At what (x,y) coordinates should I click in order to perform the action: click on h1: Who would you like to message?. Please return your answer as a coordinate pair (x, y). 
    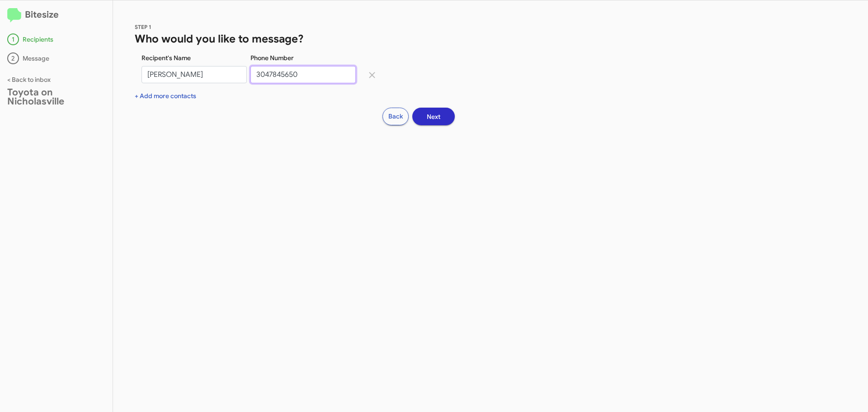
    Looking at the image, I should click on (491, 39).